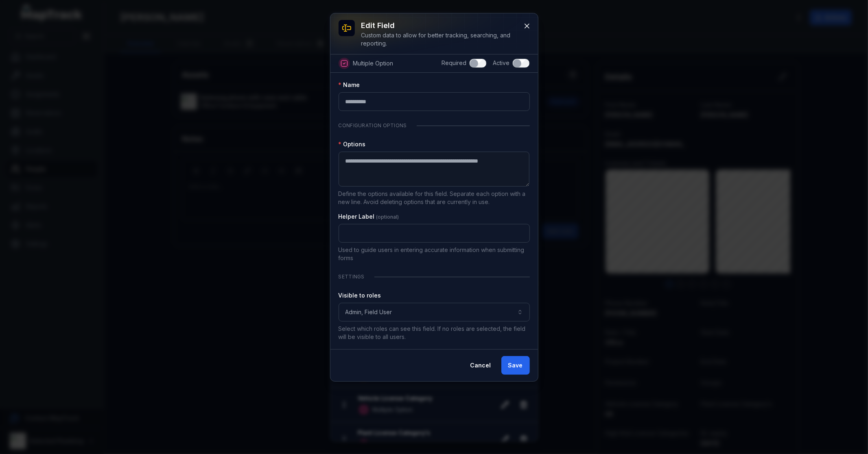 Image resolution: width=868 pixels, height=454 pixels. Describe the element at coordinates (434, 169) in the screenshot. I see `textarea: :rek:-form-item-label` at that location.